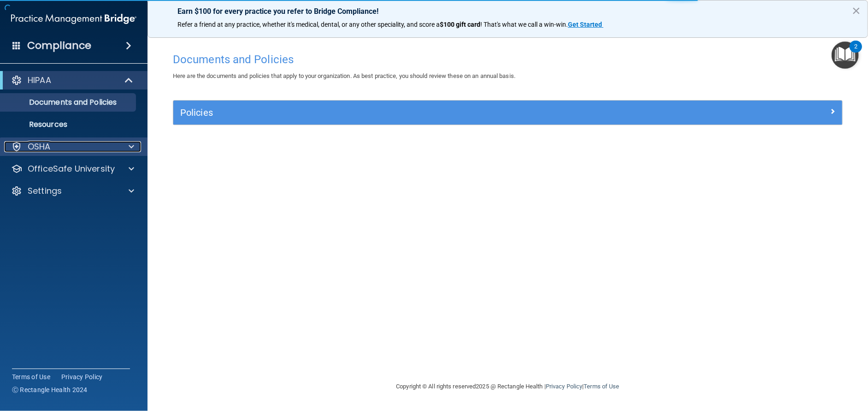  What do you see at coordinates (460, 24) in the screenshot?
I see `strong: $100 gift card` at bounding box center [460, 24].